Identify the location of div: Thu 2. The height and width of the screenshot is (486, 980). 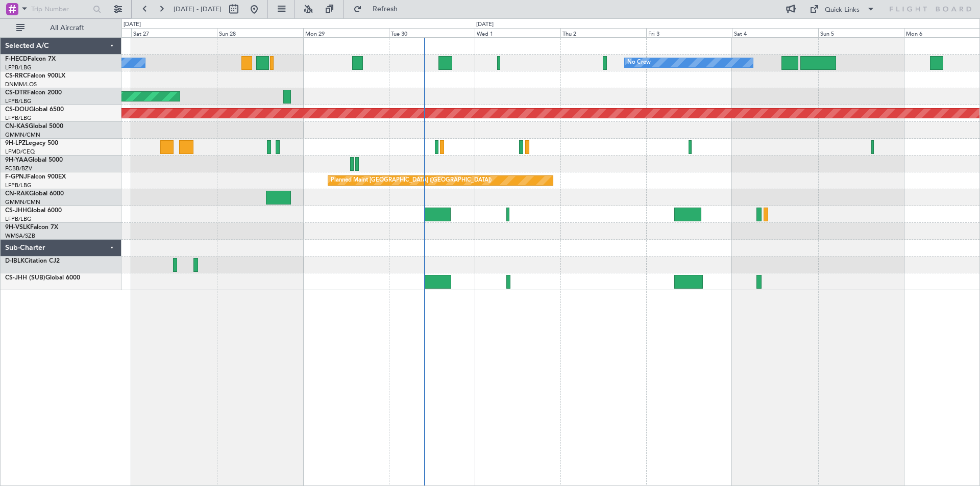
(603, 33).